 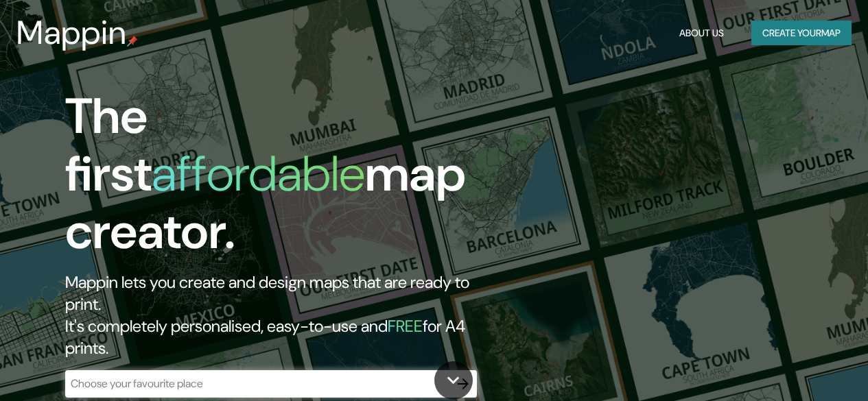 What do you see at coordinates (72, 33) in the screenshot?
I see `h3: Mappin` at bounding box center [72, 33].